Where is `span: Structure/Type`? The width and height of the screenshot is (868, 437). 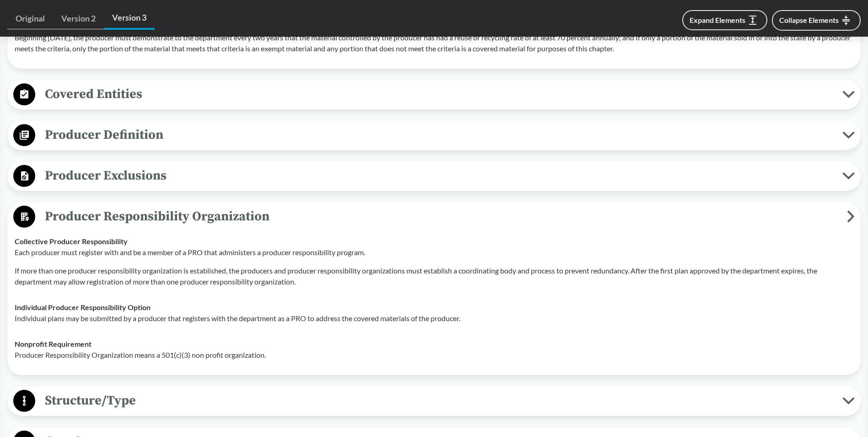
span: Structure/Type is located at coordinates (439, 400).